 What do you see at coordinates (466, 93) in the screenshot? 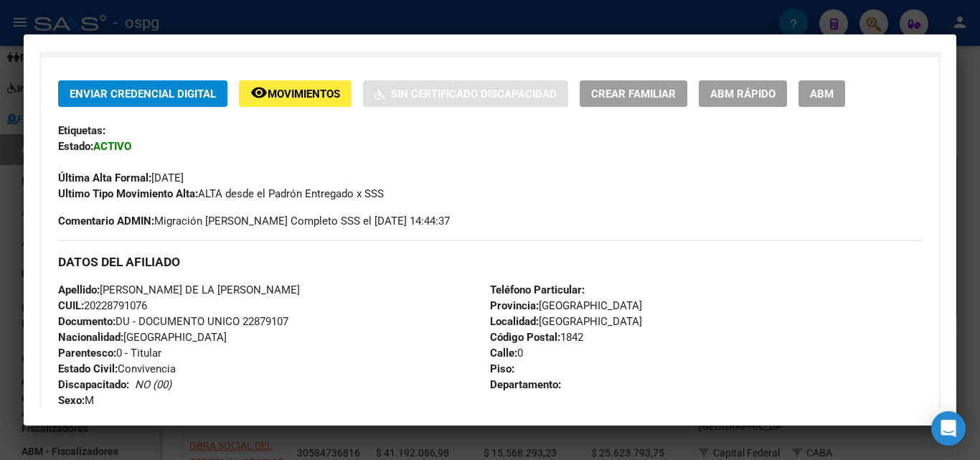
I see `button: Sin Certificado Discapacidad` at bounding box center [466, 93].